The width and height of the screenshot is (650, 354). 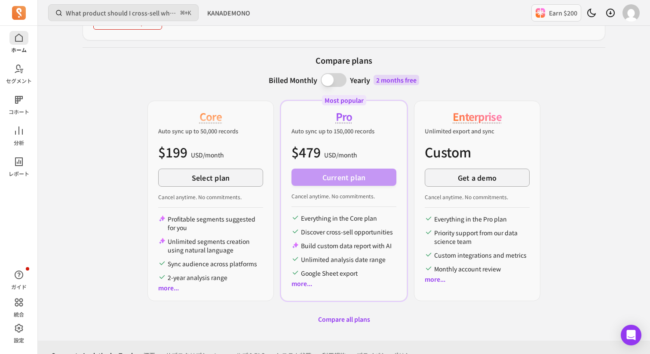 What do you see at coordinates (592, 13) in the screenshot?
I see `button: Toggle dark mode` at bounding box center [592, 13].